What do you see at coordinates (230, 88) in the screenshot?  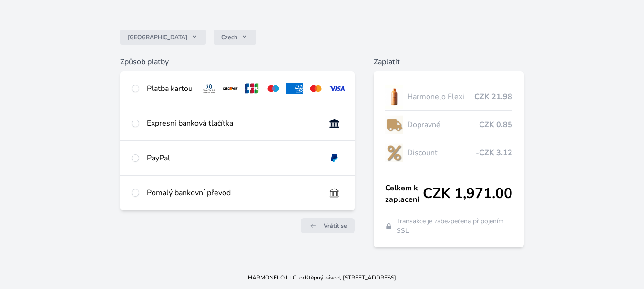 I see `img: discover.svg` at bounding box center [230, 88].